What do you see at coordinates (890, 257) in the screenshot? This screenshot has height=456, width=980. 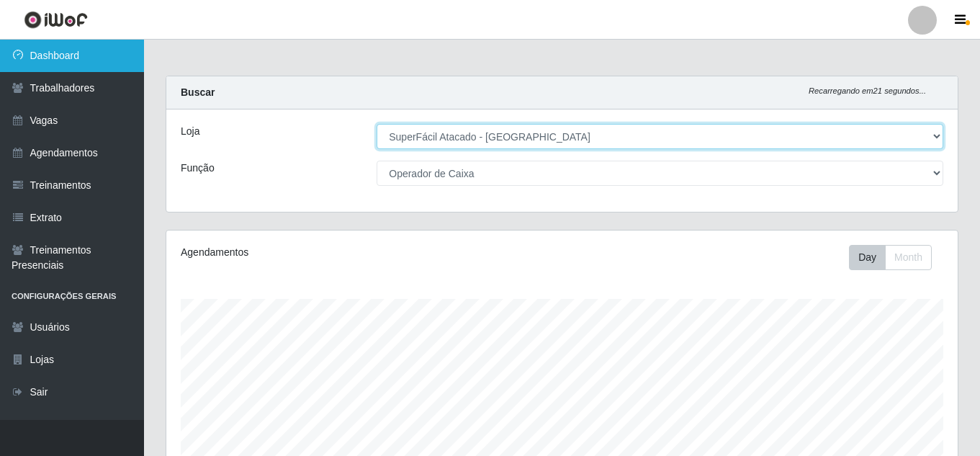 I see `div: First group` at bounding box center [890, 257].